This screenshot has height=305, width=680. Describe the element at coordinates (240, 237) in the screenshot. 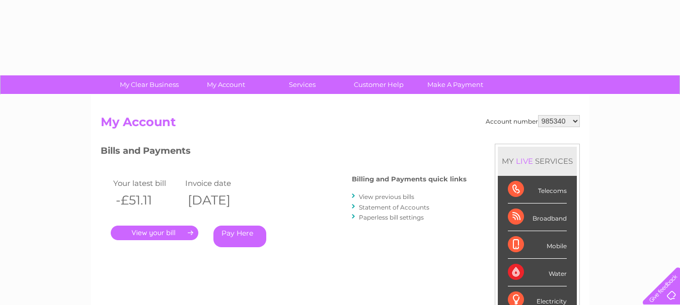

I see `a: Pay Here` at that location.